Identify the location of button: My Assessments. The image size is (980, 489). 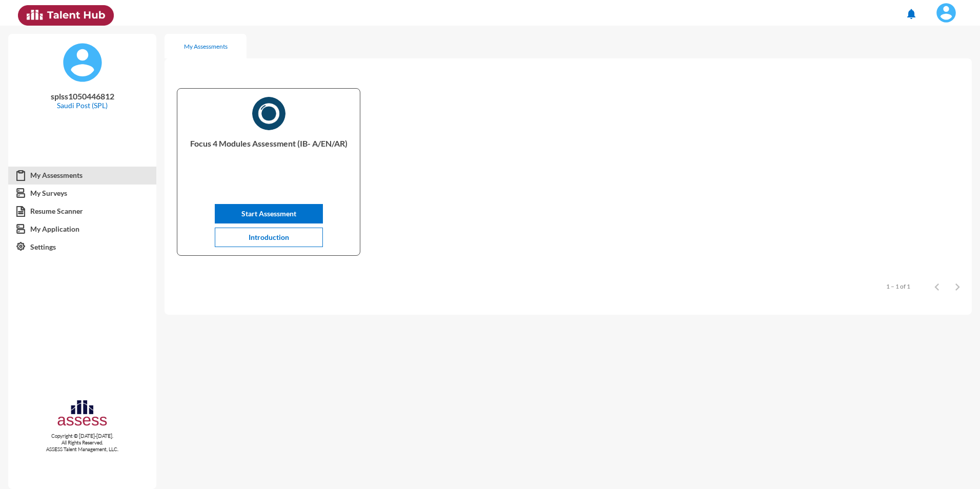
(82, 175).